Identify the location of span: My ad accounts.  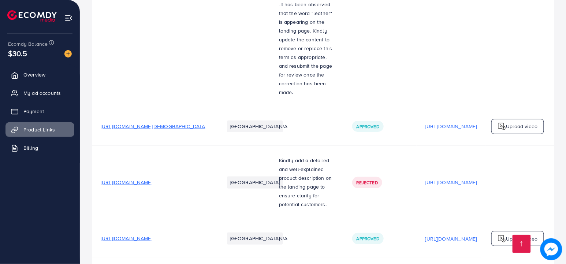
(42, 93).